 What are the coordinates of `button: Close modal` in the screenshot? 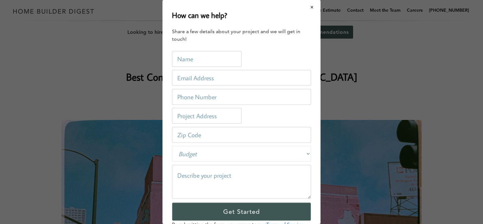 It's located at (312, 7).